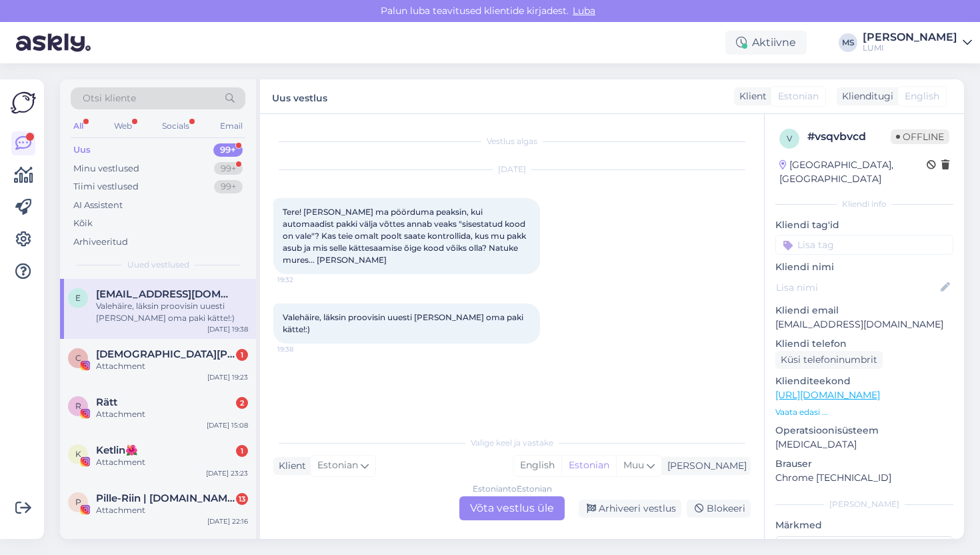  What do you see at coordinates (512, 508) in the screenshot?
I see `div: Võta vestlus üle` at bounding box center [512, 508].